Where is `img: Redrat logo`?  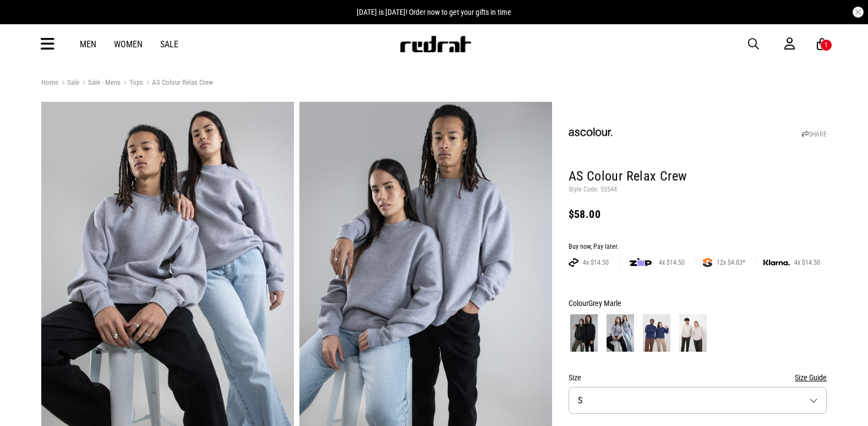 img: Redrat logo is located at coordinates (435, 44).